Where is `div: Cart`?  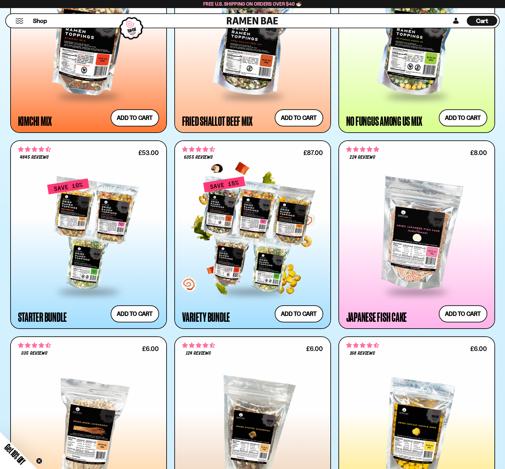 div: Cart is located at coordinates (482, 21).